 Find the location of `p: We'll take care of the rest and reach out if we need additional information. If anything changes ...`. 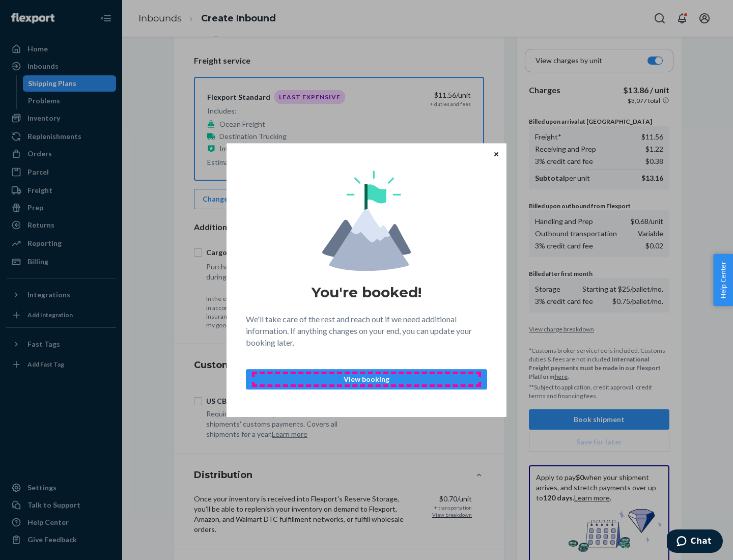

p: We'll take care of the rest and reach out if we need additional information. If anything changes ... is located at coordinates (366, 331).